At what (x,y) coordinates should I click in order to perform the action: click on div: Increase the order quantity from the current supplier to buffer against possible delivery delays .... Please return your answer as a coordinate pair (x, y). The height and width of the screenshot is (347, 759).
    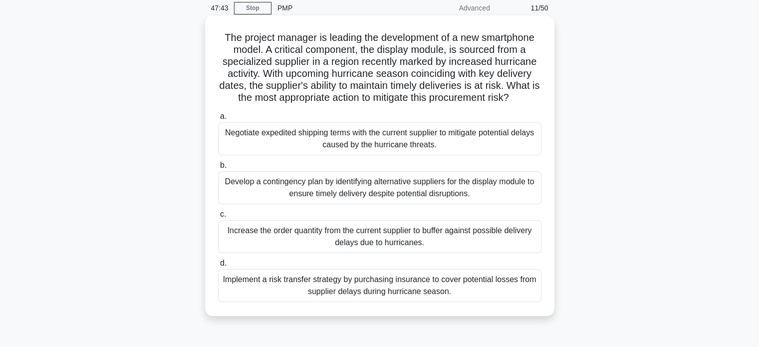
    Looking at the image, I should click on (380, 236).